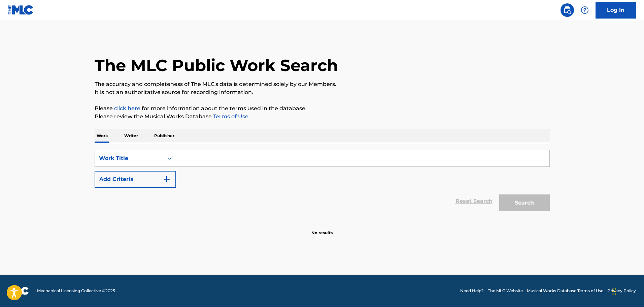 The image size is (644, 307). I want to click on p: Writer, so click(131, 136).